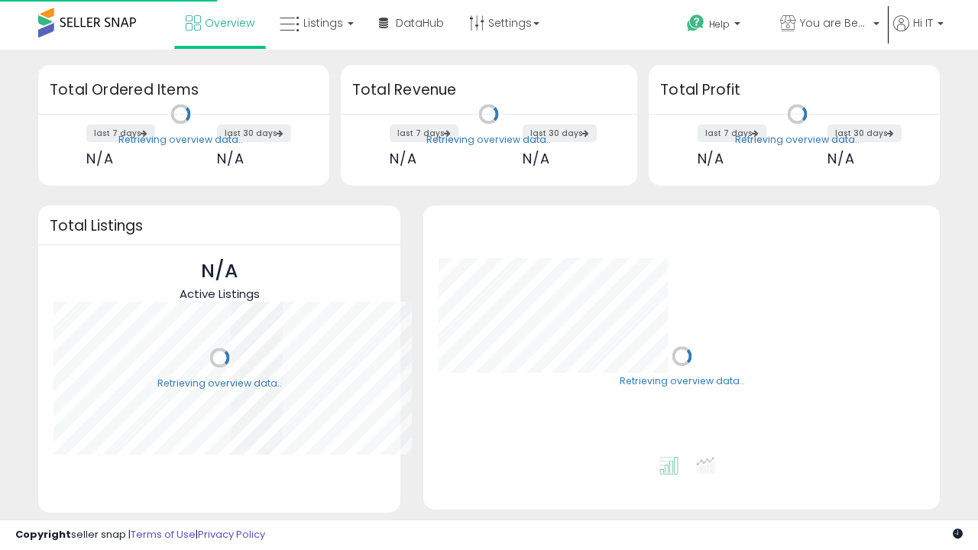  I want to click on span: Help, so click(719, 24).